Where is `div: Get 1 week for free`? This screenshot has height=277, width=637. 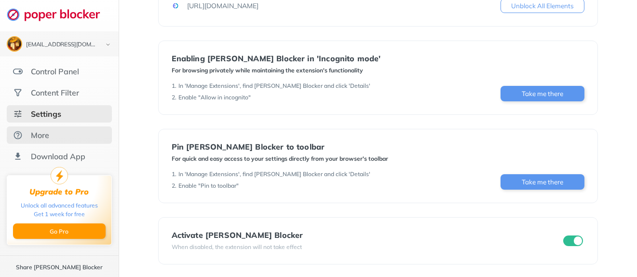 div: Get 1 week for free is located at coordinates (59, 214).